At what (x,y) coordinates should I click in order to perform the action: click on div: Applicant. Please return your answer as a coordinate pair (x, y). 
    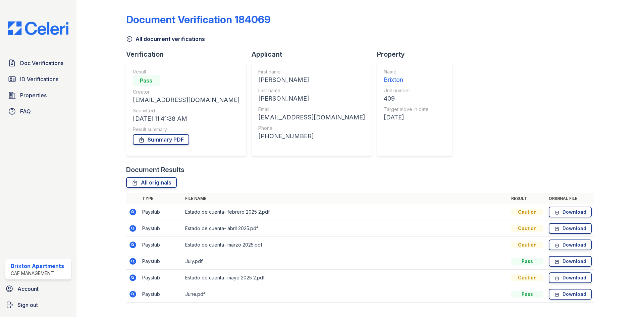
    Looking at the image, I should click on (314, 55).